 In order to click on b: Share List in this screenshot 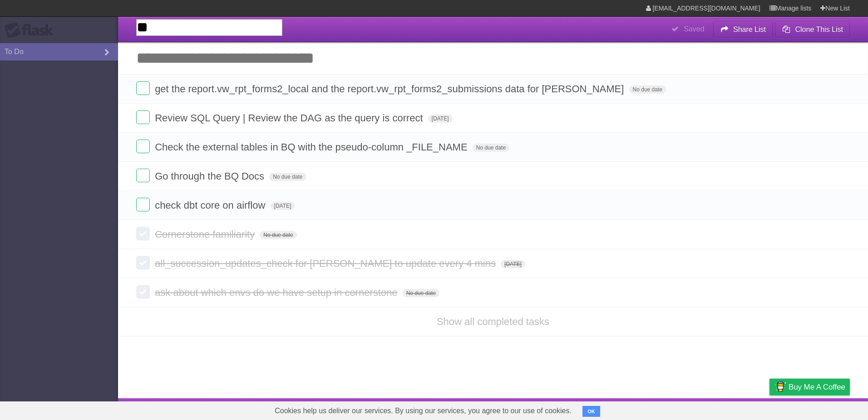, I will do `click(749, 29)`.